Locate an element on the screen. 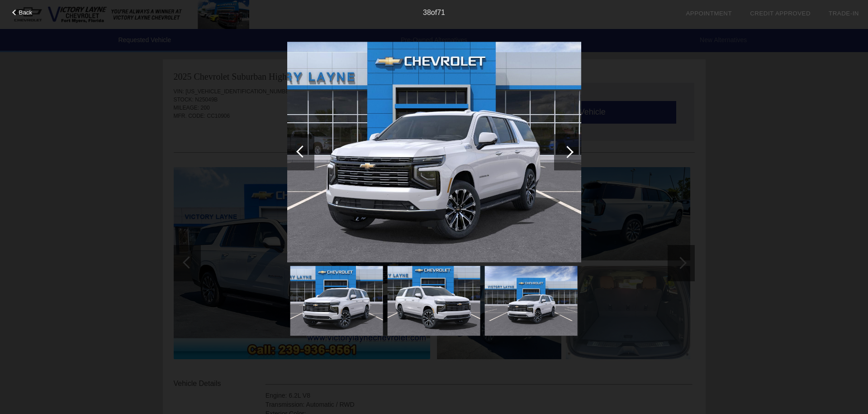  span: 38 is located at coordinates (427, 12).